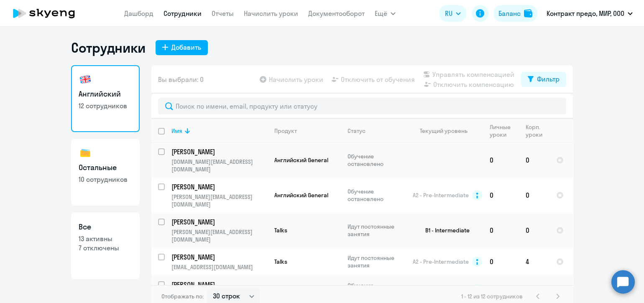 Image resolution: width=644 pixels, height=303 pixels. What do you see at coordinates (105, 179) in the screenshot?
I see `p: 10 сотрудников` at bounding box center [105, 179].